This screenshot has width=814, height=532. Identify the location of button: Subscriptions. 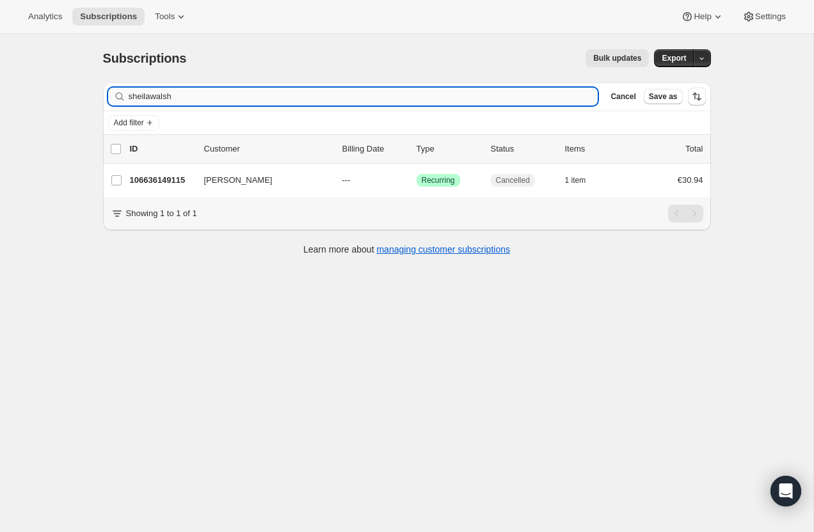
(108, 17).